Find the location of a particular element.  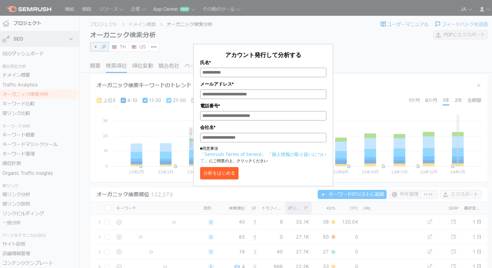

p: ■同意事項 にご同意の上、クリックください is located at coordinates (263, 155).